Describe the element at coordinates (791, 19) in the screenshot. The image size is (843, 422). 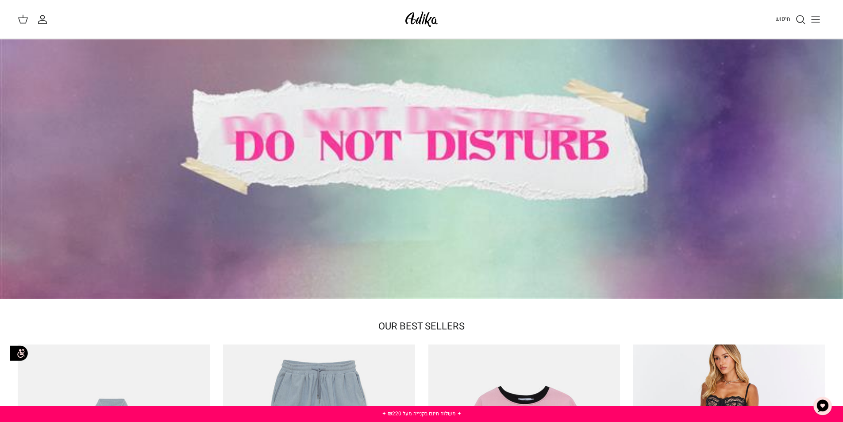
I see `a: חיפוש` at that location.